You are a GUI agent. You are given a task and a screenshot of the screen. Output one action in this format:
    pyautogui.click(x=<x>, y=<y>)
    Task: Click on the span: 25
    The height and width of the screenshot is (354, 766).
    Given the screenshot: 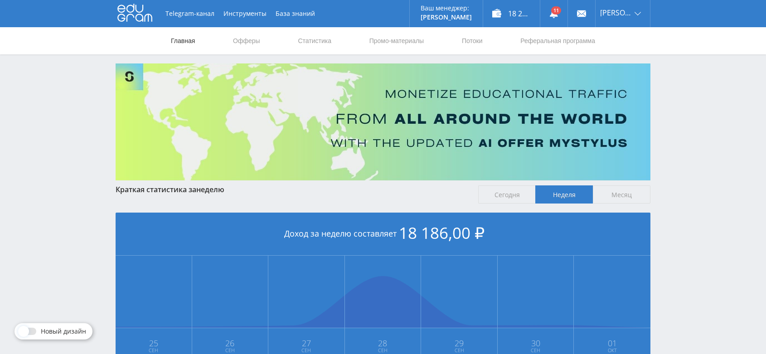 What is the action you would take?
    pyautogui.click(x=154, y=343)
    